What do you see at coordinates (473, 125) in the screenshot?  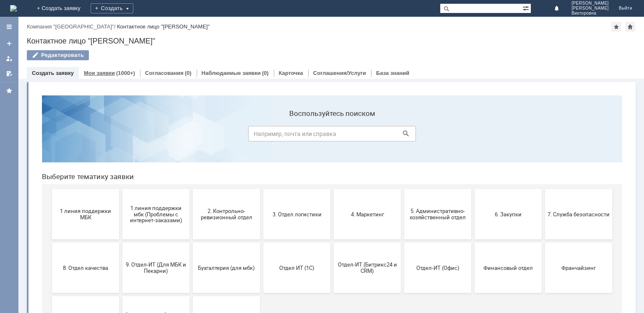 I see `span: 6. Закупки` at bounding box center [473, 125].